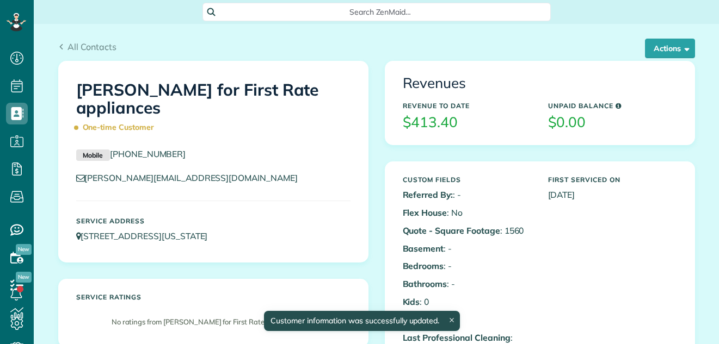 This screenshot has width=719, height=344. What do you see at coordinates (93, 156) in the screenshot?
I see `small: Mobile` at bounding box center [93, 156].